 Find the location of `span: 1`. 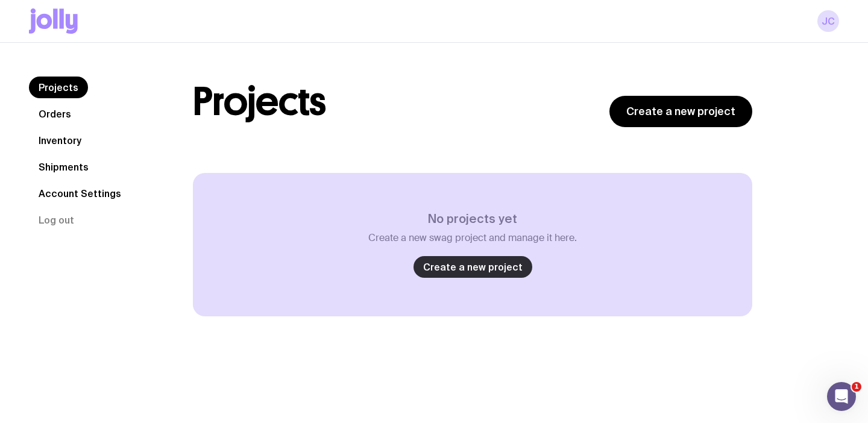

span: 1 is located at coordinates (856, 387).